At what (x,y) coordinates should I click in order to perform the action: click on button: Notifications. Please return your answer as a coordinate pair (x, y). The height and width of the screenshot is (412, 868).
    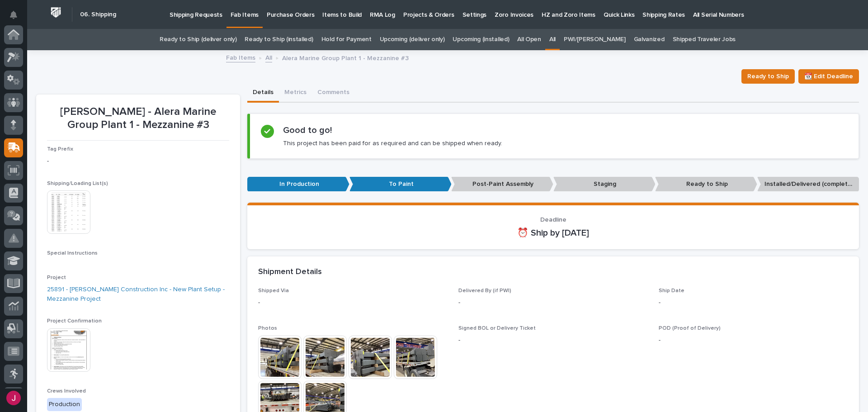
    Looking at the image, I should click on (14, 15).